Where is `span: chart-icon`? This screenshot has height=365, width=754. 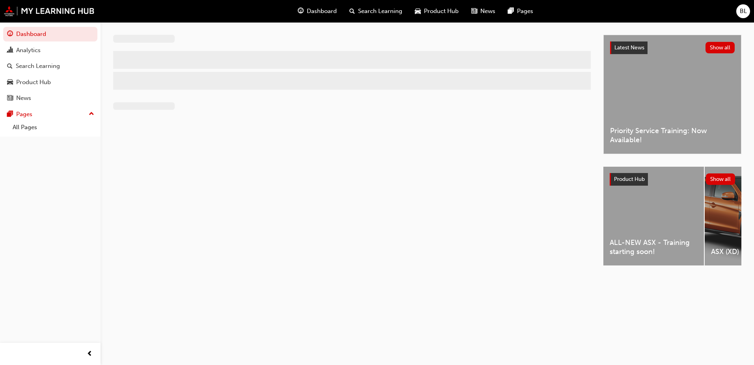 span: chart-icon is located at coordinates (10, 50).